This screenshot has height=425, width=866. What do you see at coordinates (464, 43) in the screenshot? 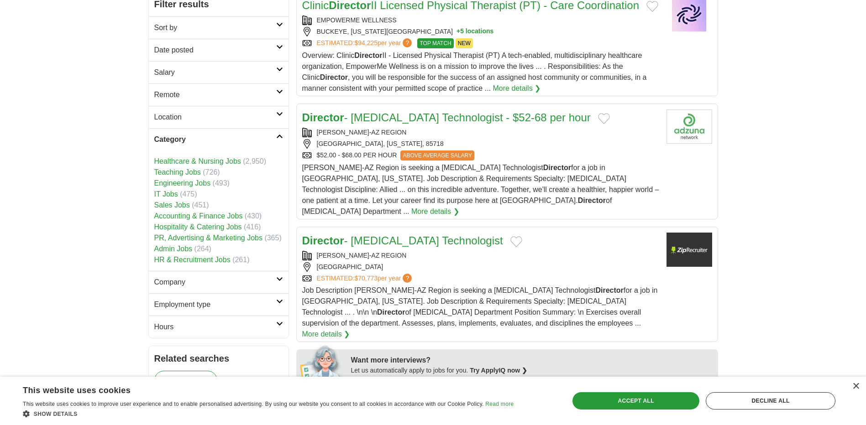
I see `span: NEW` at bounding box center [464, 43].